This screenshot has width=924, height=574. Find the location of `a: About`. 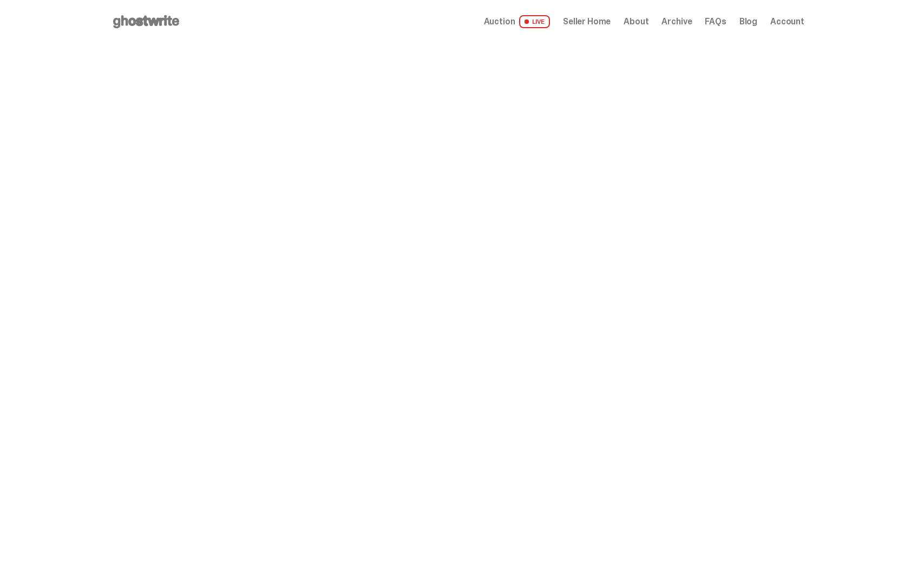

a: About is located at coordinates (636, 22).